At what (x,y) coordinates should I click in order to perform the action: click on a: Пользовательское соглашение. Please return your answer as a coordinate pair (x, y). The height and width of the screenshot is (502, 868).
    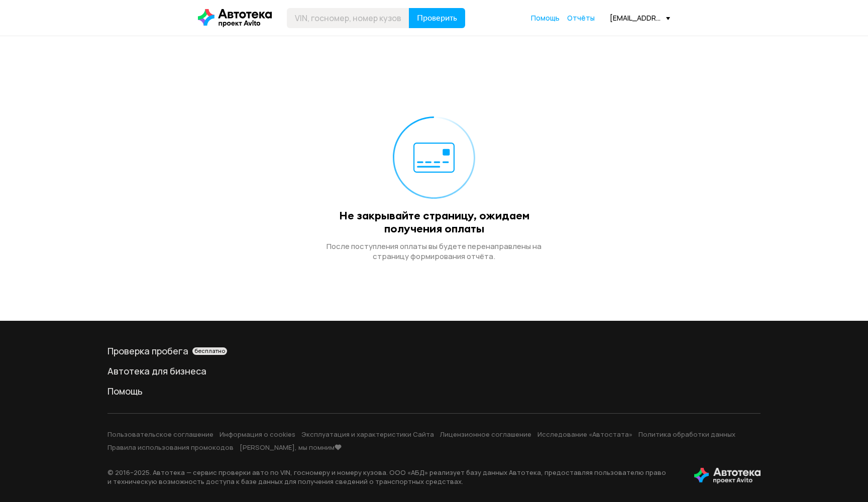
    Looking at the image, I should click on (160, 434).